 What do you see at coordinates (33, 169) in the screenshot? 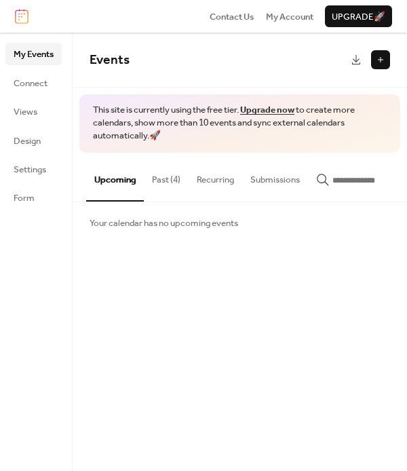
I see `a: Settings` at bounding box center [33, 169].